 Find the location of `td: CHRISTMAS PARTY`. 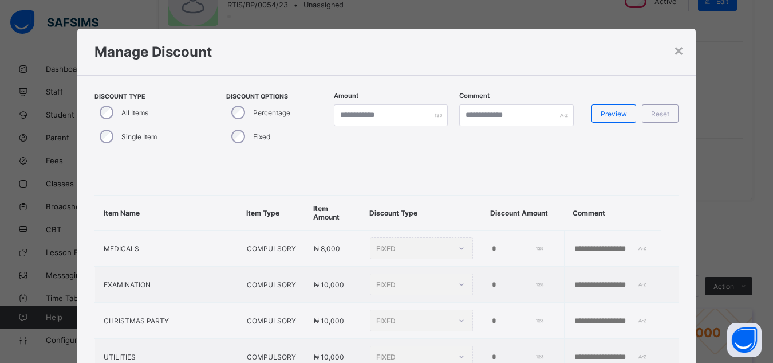

td: CHRISTMAS PARTY is located at coordinates (167, 320).